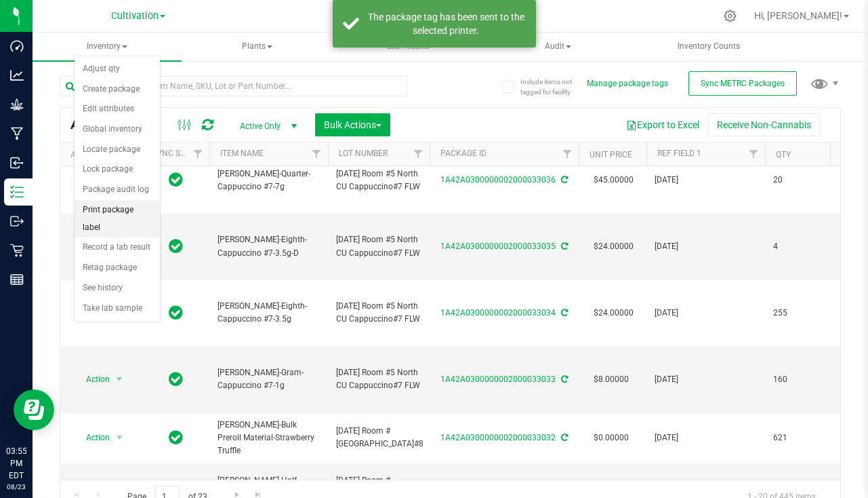  Describe the element at coordinates (613, 180) in the screenshot. I see `span: $45.00000` at that location.